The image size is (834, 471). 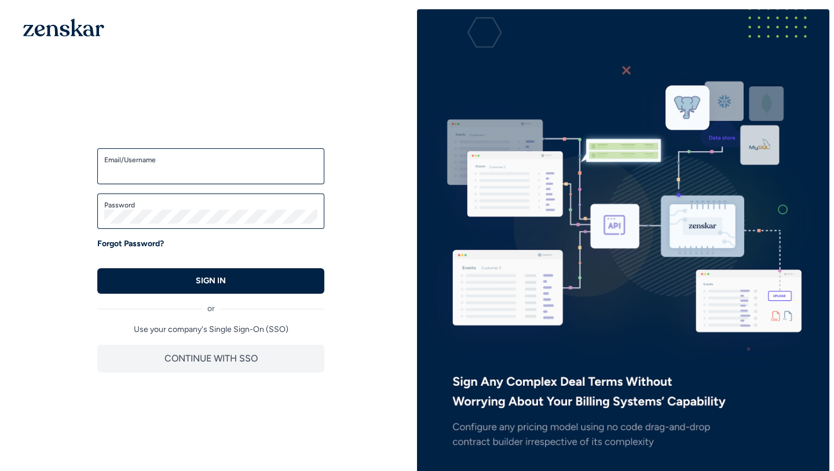 I want to click on p: Forgot Password?, so click(x=130, y=244).